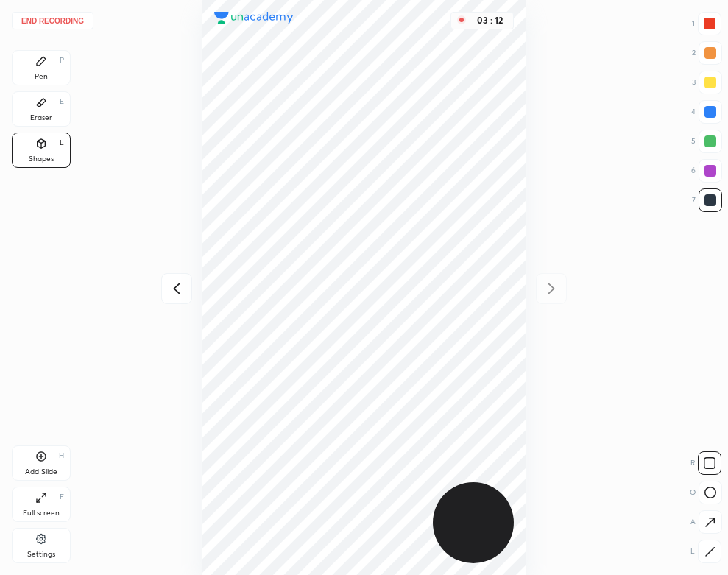  What do you see at coordinates (707, 171) in the screenshot?
I see `div: 6` at bounding box center [707, 171].